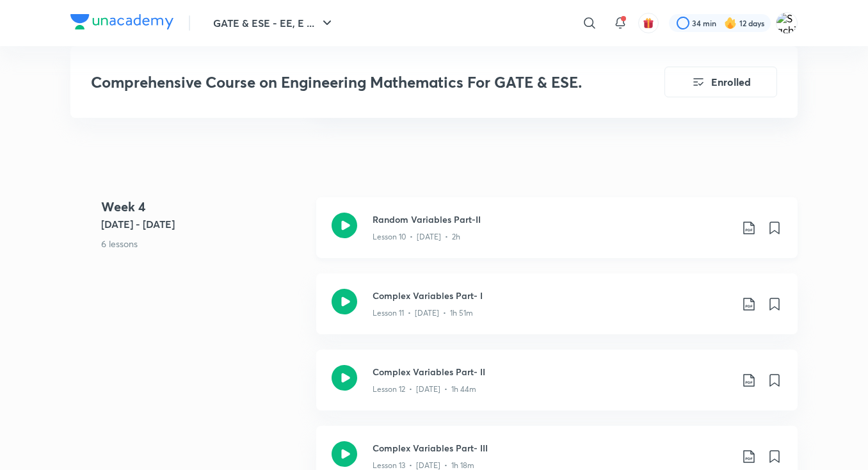  Describe the element at coordinates (552, 219) in the screenshot. I see `h3: Random Variables Part-II` at that location.